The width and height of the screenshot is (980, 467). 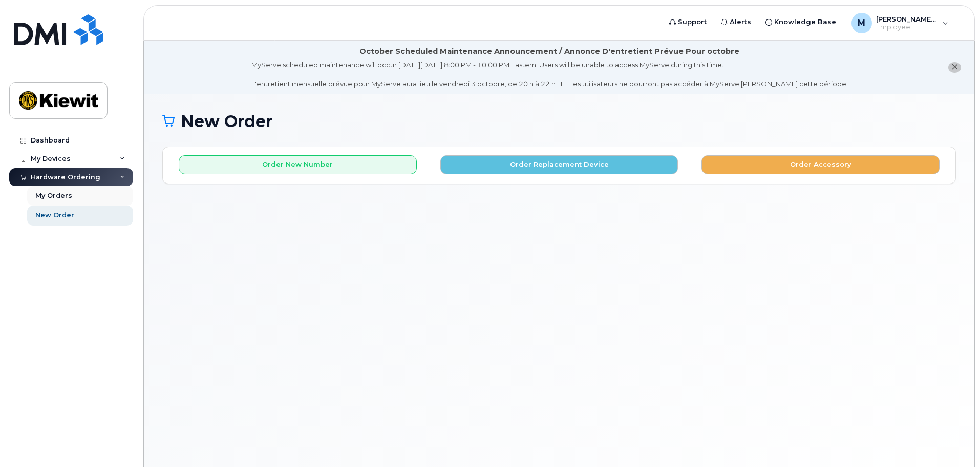 What do you see at coordinates (559, 164) in the screenshot?
I see `button: Order Replacement Device` at bounding box center [559, 164].